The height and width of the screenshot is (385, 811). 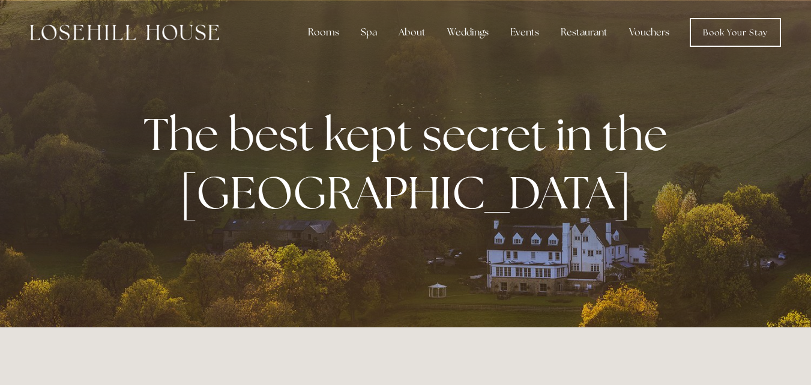 What do you see at coordinates (525, 32) in the screenshot?
I see `div: Events` at bounding box center [525, 32].